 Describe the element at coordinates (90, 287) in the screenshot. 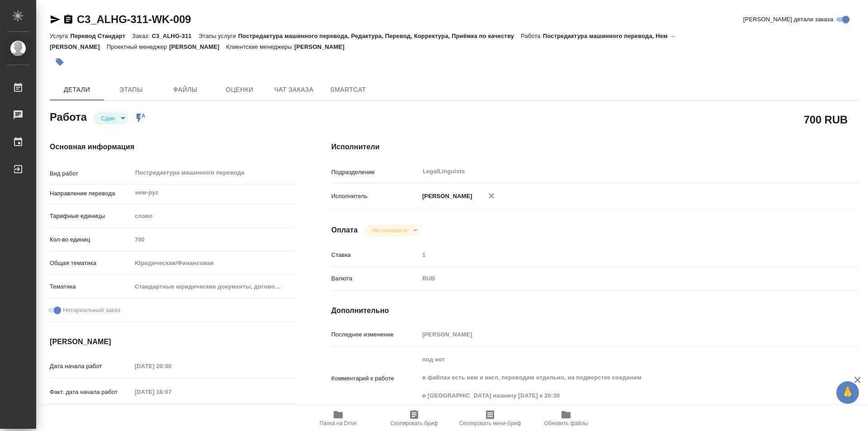

I see `p: Тематика` at that location.